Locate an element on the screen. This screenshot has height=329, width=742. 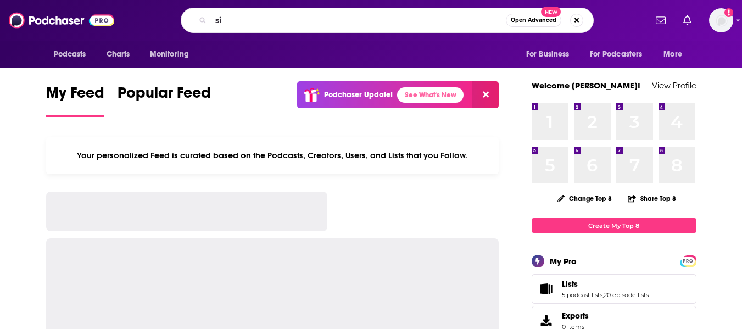
a: My Feed is located at coordinates (75, 100).